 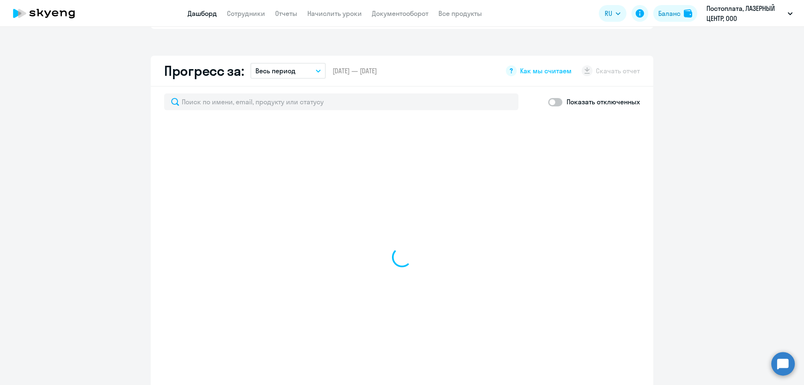 What do you see at coordinates (608, 13) in the screenshot?
I see `span: RU` at bounding box center [608, 13].